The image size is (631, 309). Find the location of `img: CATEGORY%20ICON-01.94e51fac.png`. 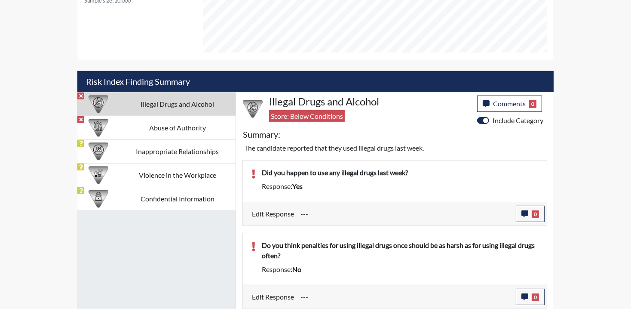

img: CATEGORY%20ICON-01.94e51fac.png is located at coordinates (98, 128).